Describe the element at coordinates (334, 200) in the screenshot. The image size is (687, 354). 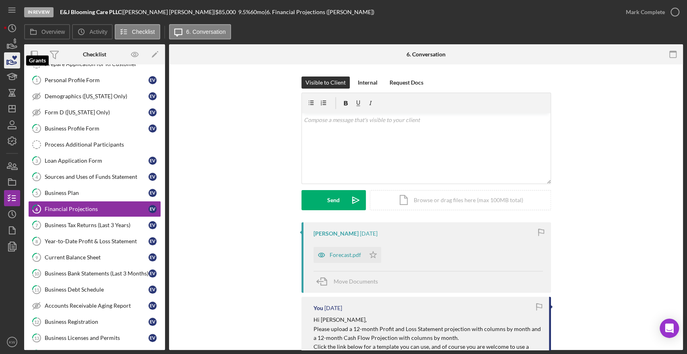
I see `button: Send` at that location.